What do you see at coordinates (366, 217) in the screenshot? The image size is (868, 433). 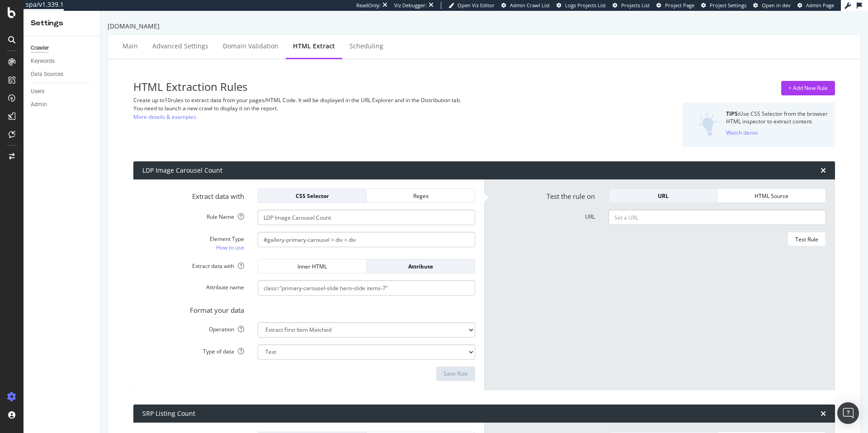 I see `input: Provide a name` at bounding box center [366, 217].